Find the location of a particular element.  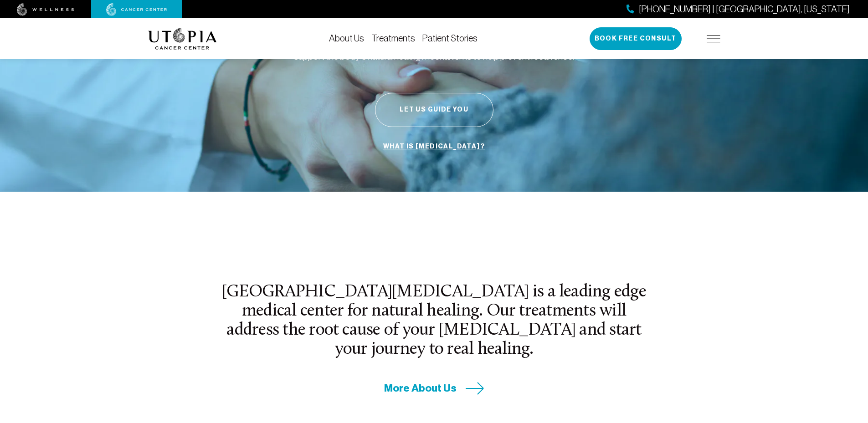

img: cancer center is located at coordinates (137, 10).